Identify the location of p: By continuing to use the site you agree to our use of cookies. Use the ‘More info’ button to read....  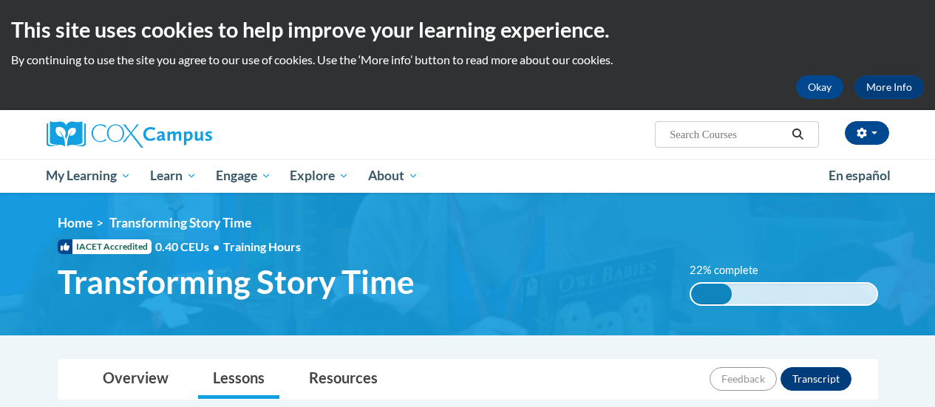
(467, 60).